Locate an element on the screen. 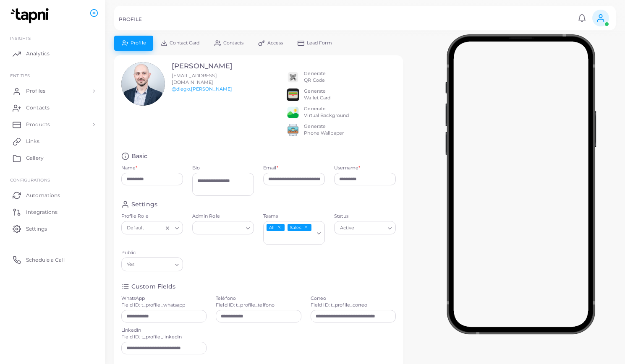  div: Generate Virtual Background is located at coordinates (326, 113).